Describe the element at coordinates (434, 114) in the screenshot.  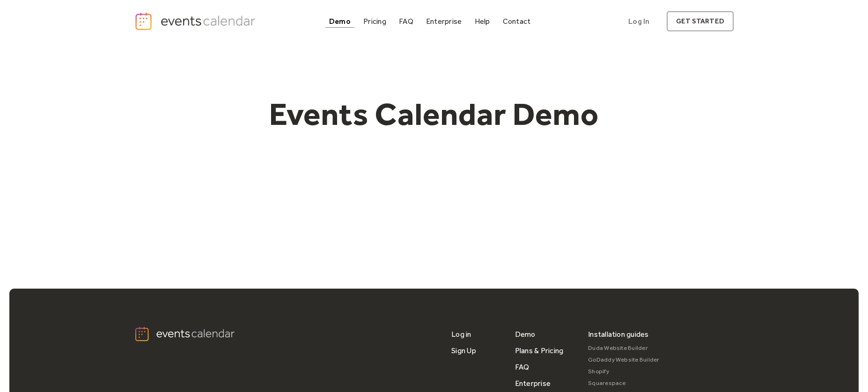
I see `h1: Events Calendar Demo` at that location.